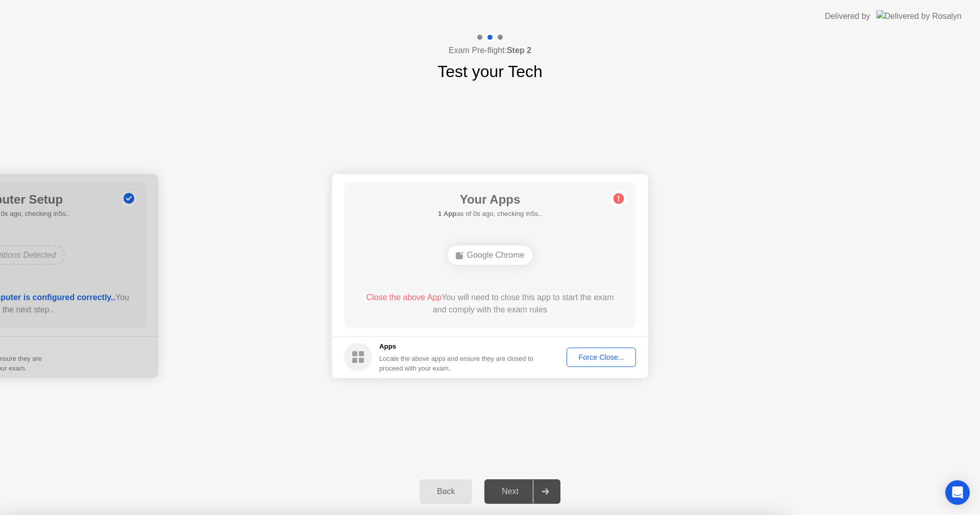 This screenshot has height=515, width=980. What do you see at coordinates (847, 16) in the screenshot?
I see `div: Delivered by` at bounding box center [847, 16].